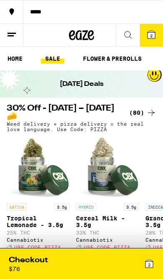  Describe the element at coordinates (53, 59) in the screenshot. I see `a: SALE` at that location.